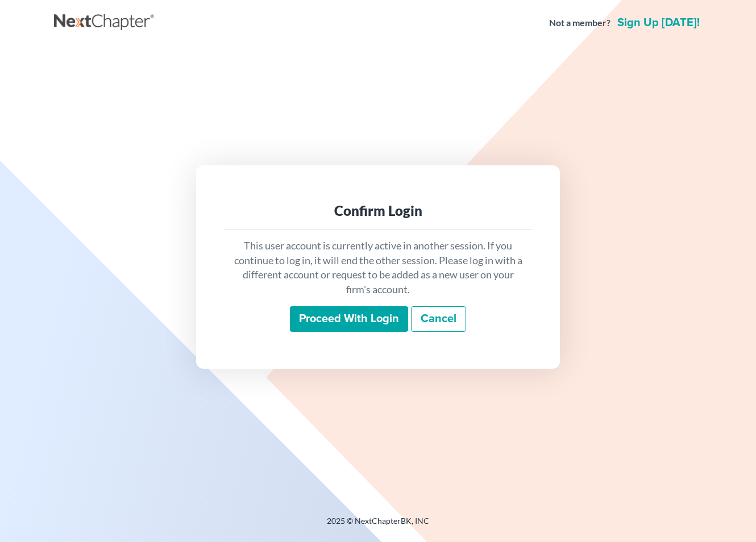 The width and height of the screenshot is (756, 542). What do you see at coordinates (580, 23) in the screenshot?
I see `strong: Not a member?` at bounding box center [580, 23].